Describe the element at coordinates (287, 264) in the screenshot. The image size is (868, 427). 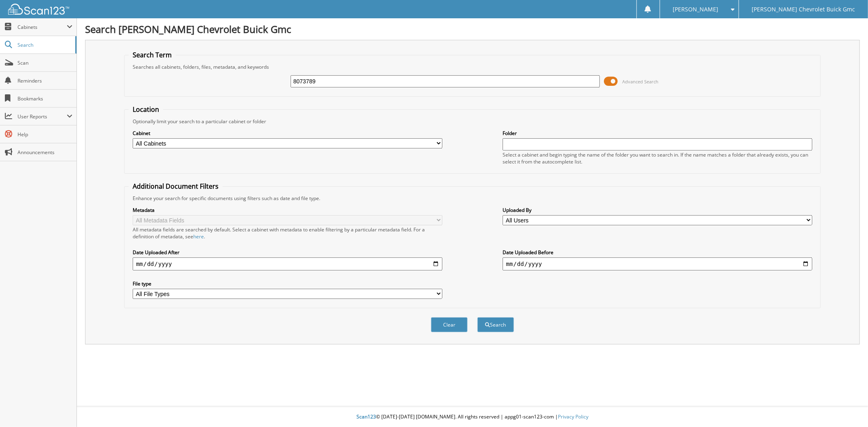
I see `input: start` at that location.